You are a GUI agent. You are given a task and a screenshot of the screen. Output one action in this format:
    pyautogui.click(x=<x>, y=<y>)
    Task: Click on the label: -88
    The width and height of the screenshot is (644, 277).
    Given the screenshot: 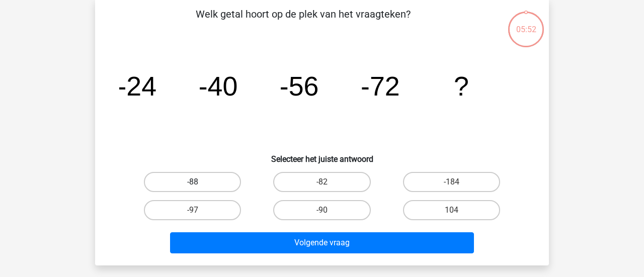 What is the action you would take?
    pyautogui.click(x=192, y=182)
    